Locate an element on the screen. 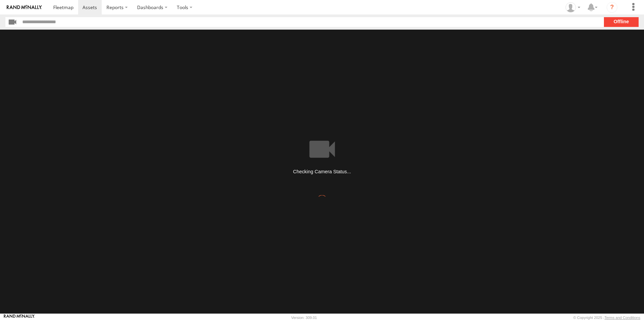 This screenshot has height=321, width=644. a: Terms and Conditions is located at coordinates (622, 317).